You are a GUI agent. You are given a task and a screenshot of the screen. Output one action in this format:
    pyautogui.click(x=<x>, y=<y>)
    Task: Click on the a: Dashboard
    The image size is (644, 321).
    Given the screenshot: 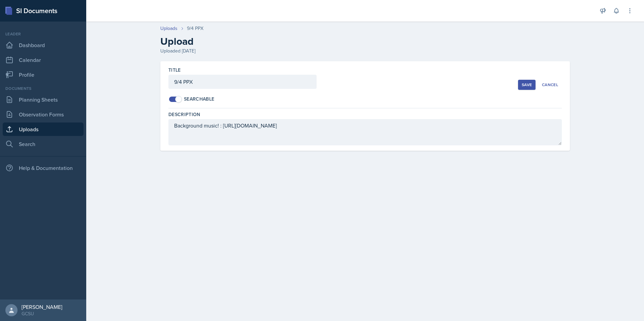 What is the action you would take?
    pyautogui.click(x=43, y=45)
    